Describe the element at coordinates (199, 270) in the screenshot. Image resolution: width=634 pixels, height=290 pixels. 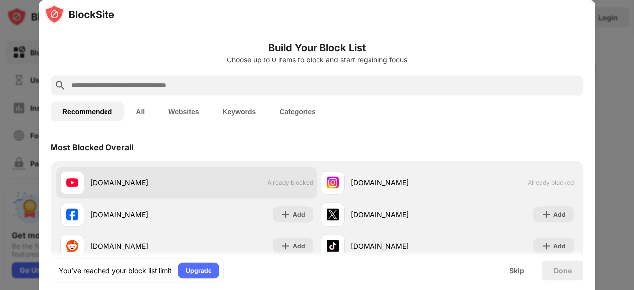
I see `div: Upgrade` at that location.